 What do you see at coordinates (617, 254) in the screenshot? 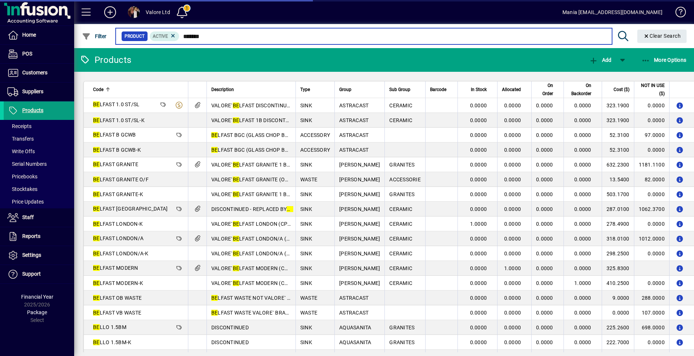
I see `td: 298.2500` at bounding box center [617, 254].